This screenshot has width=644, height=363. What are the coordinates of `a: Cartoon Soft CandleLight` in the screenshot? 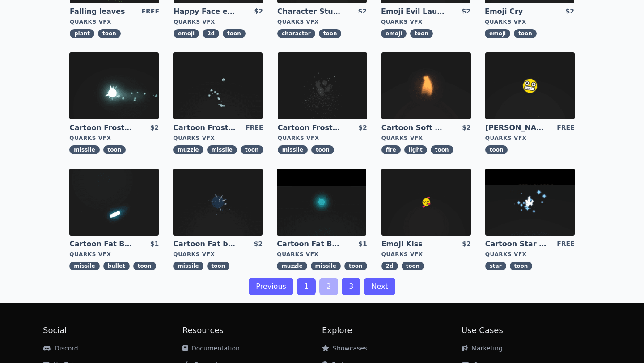 It's located at (413, 128).